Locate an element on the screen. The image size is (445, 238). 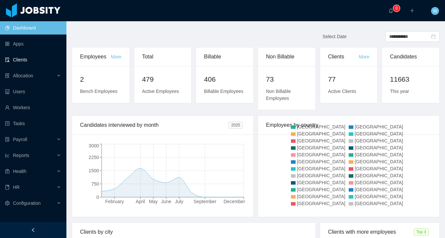
tspan: February is located at coordinates (114, 201).